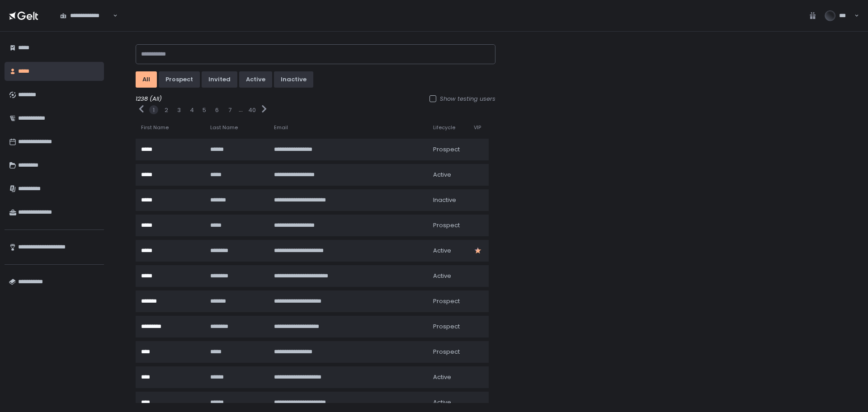 The height and width of the screenshot is (412, 868). Describe the element at coordinates (478, 127) in the screenshot. I see `span: VIP` at that location.